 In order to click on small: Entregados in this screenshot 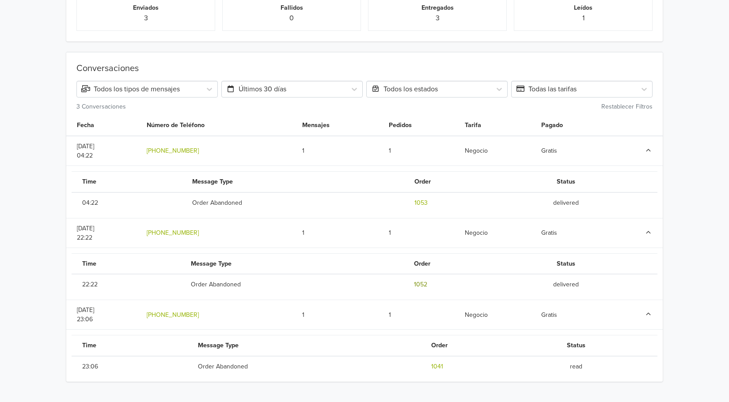, I will do `click(437, 8)`.